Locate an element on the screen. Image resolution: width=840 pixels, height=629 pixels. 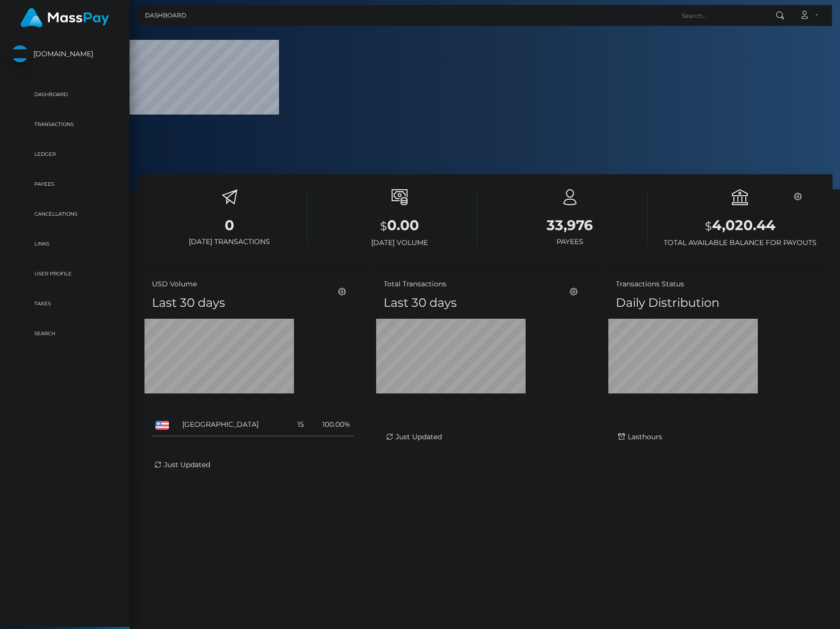
p: User Profile is located at coordinates (65, 274).